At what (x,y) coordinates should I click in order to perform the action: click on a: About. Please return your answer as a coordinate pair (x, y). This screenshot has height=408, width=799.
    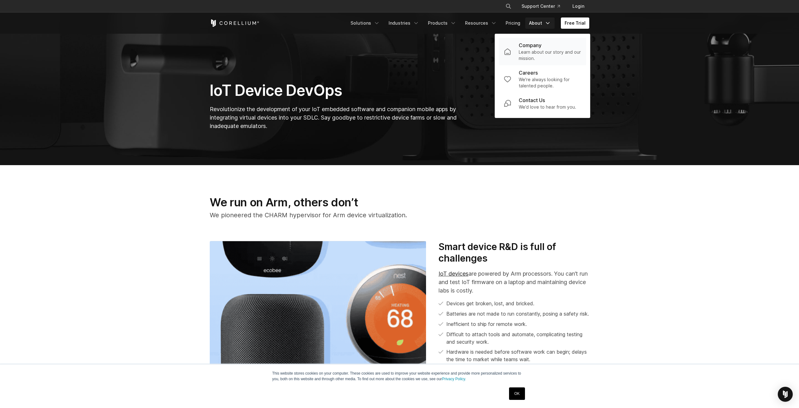
    Looking at the image, I should click on (540, 23).